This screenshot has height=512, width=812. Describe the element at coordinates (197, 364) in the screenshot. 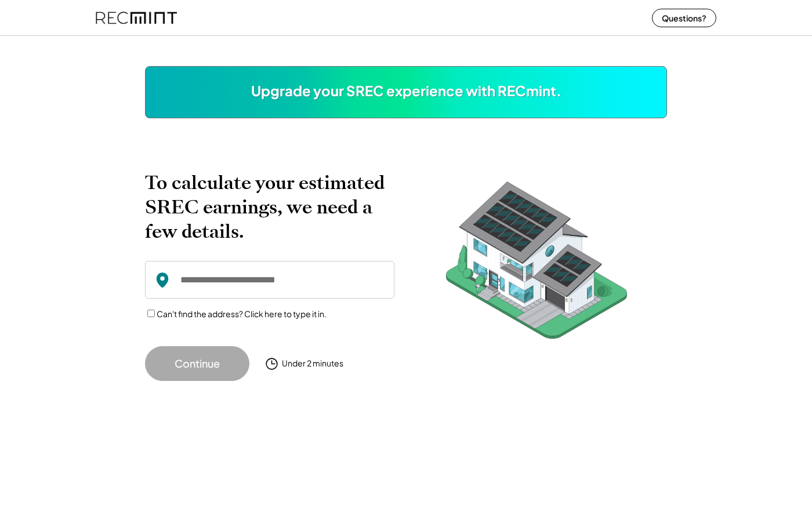

I see `button: Continue` at that location.